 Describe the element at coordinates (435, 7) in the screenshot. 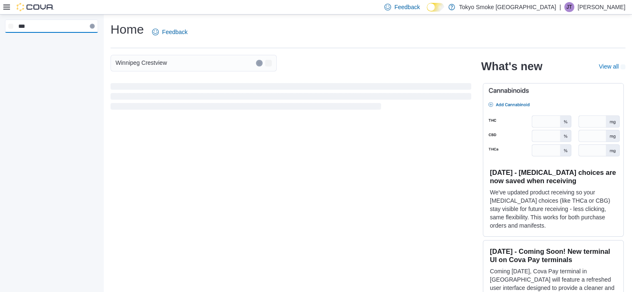

I see `input: Dark Mode` at that location.